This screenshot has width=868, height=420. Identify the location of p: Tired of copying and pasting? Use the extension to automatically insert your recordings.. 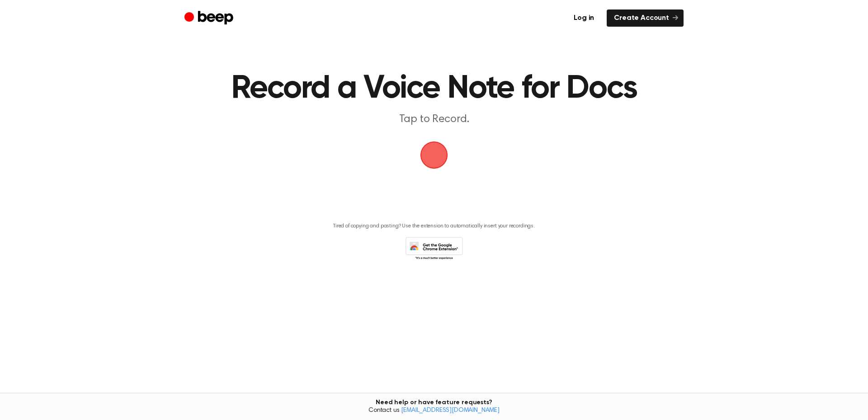
(434, 226).